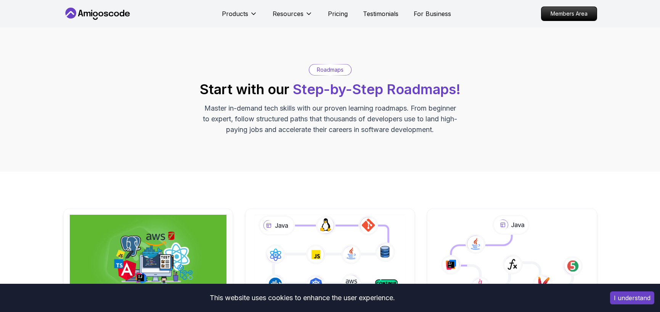  Describe the element at coordinates (381, 14) in the screenshot. I see `p: Testimonials` at that location.